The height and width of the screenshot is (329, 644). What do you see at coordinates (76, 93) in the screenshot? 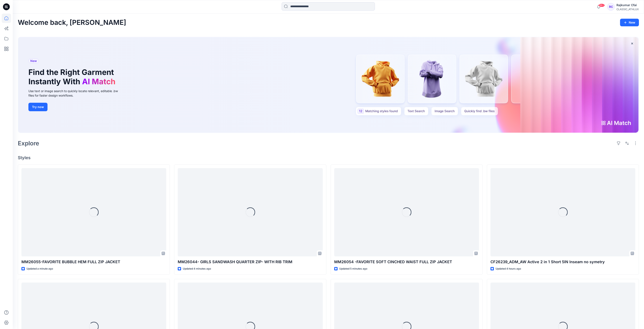
I see `div: Use text or image search to quickly locate relevant, editable .bw files for faster design workflows.` at bounding box center [76, 93].